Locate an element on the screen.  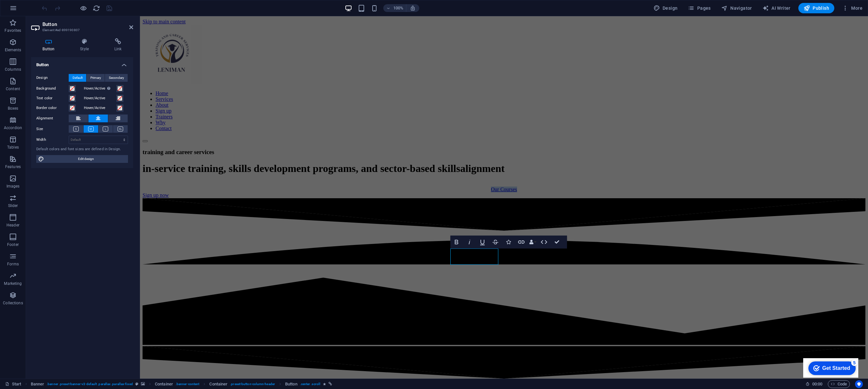
button: Data Bindings is located at coordinates (533, 242).